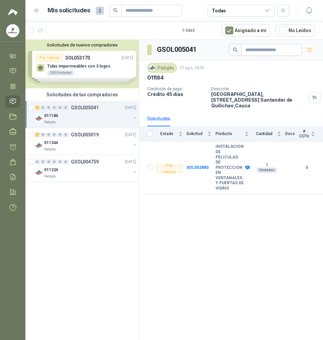  Describe the element at coordinates (159, 119) in the screenshot. I see `div: Solicitudes` at that location.